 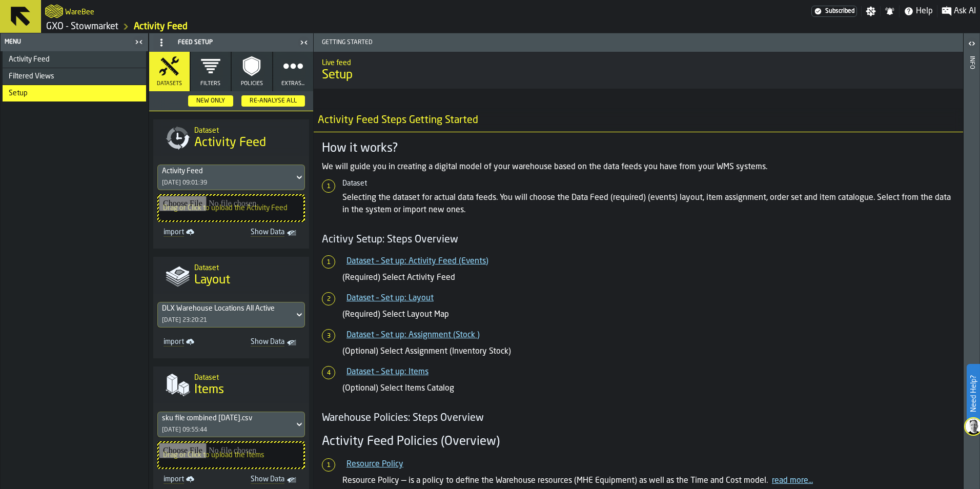 I want to click on a: read more..., so click(x=792, y=481).